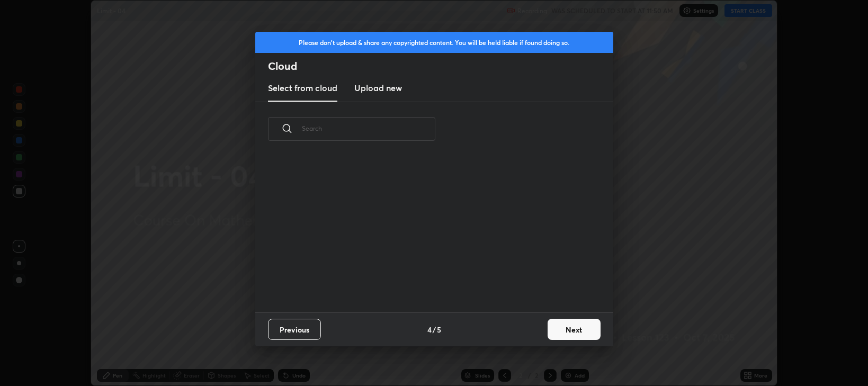  I want to click on input: Search, so click(368, 128).